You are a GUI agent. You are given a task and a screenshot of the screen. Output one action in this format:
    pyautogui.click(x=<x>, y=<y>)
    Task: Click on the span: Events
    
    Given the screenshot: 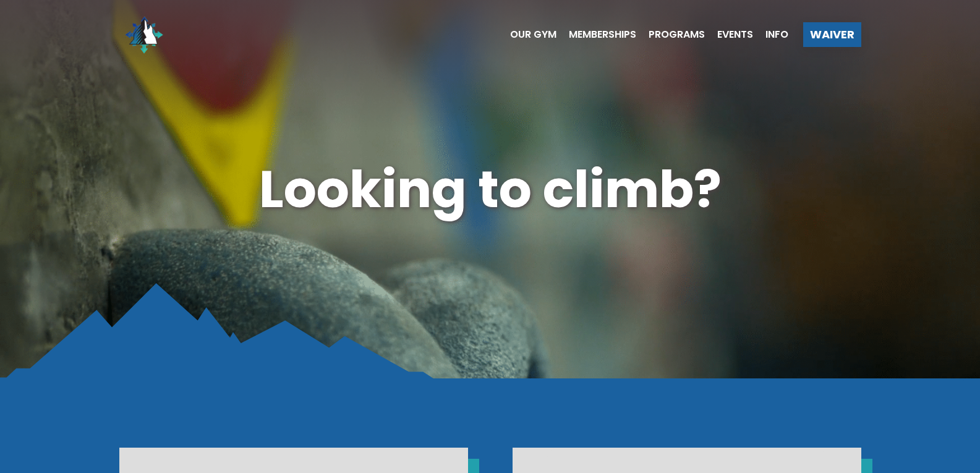 What is the action you would take?
    pyautogui.click(x=735, y=35)
    